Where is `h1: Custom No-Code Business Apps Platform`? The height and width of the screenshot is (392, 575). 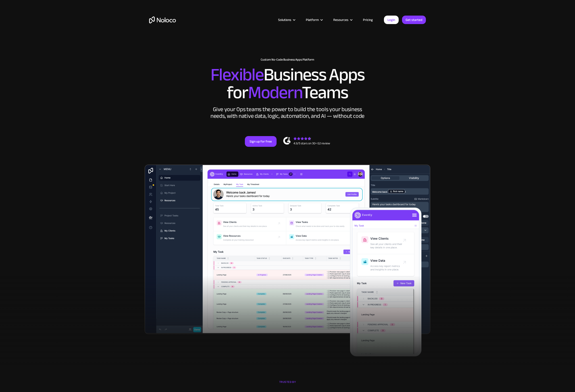 h1: Custom No-Code Business Apps Platform is located at coordinates (288, 60).